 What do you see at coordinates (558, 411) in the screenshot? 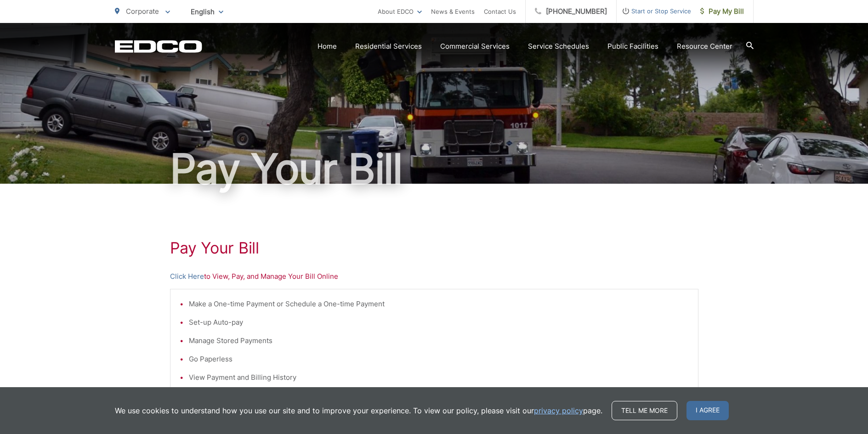
I see `a: privacy policy` at bounding box center [558, 411].